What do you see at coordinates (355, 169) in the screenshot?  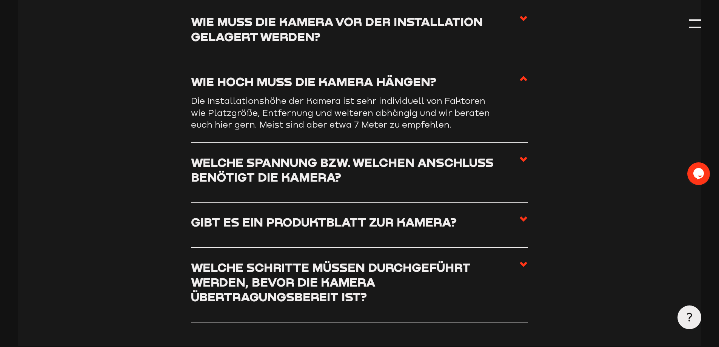 I see `h3: Welche Spannung bzw. welchen Anschluss benötigt die Kamera?` at bounding box center [355, 169].